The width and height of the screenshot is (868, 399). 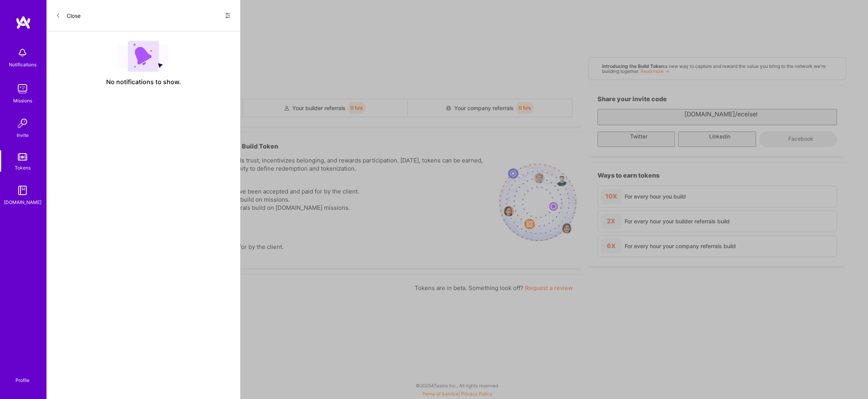 What do you see at coordinates (23, 123) in the screenshot?
I see `img: Invite` at bounding box center [23, 123].